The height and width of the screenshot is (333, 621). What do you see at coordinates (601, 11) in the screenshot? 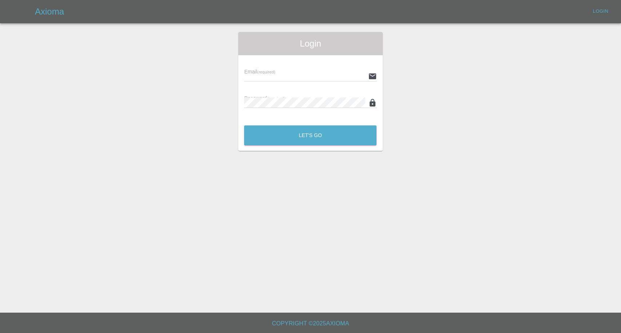
I see `a: Login` at bounding box center [601, 11].